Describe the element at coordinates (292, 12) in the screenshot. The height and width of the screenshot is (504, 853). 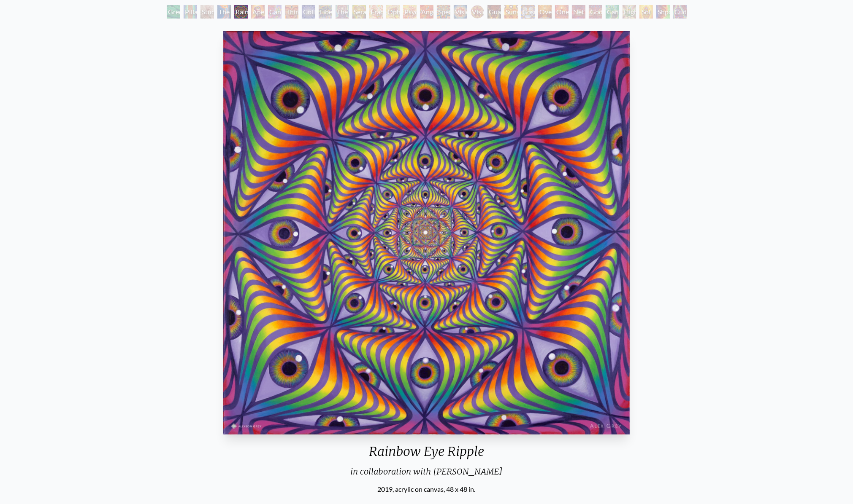
I see `div: Third Eye Tears of Joy` at that location.